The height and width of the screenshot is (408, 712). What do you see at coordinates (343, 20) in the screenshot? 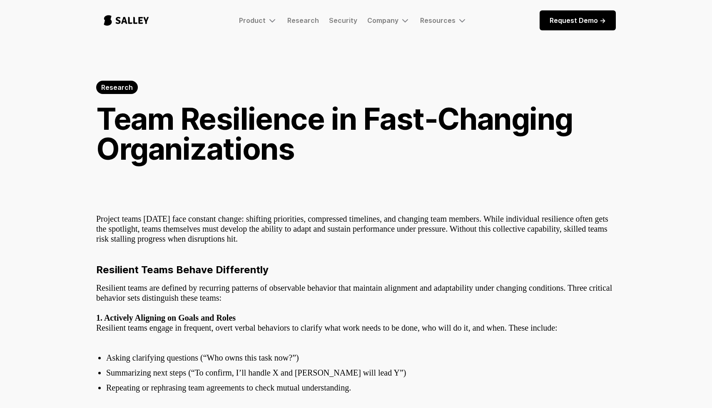
I see `a: Security` at bounding box center [343, 20].